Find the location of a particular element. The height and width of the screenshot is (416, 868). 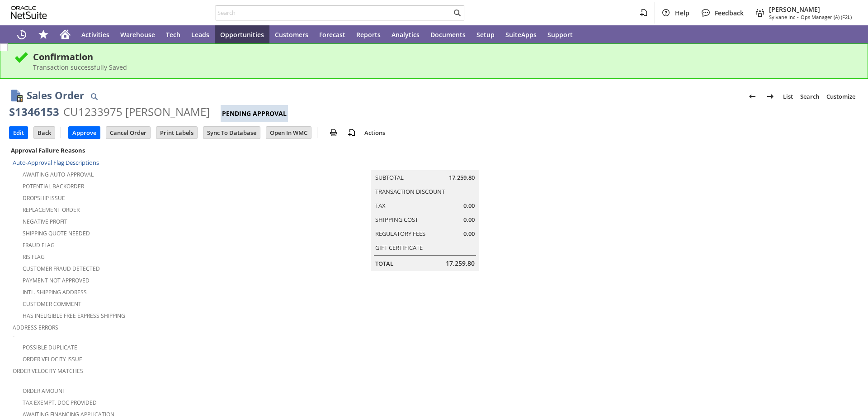

input: Print Labels is located at coordinates (176, 132).